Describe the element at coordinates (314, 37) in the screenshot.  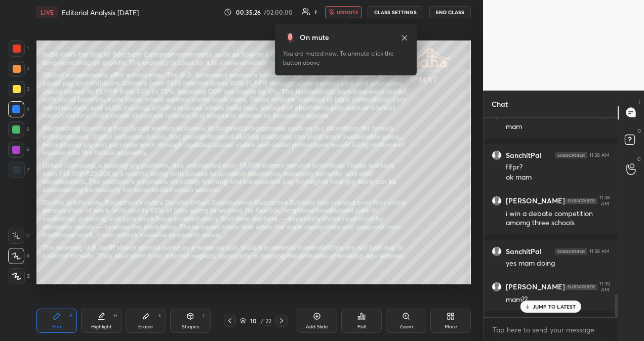
I see `div: On mute` at that location.